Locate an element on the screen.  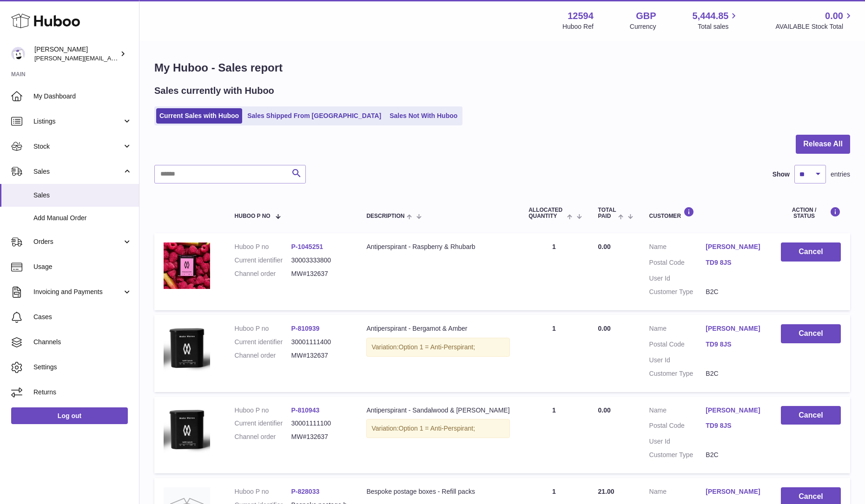
span: Total paid is located at coordinates (607, 213).